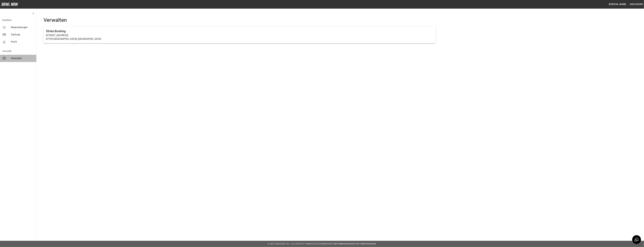 This screenshot has width=644, height=247. I want to click on span: Reservierungen, so click(22, 27).